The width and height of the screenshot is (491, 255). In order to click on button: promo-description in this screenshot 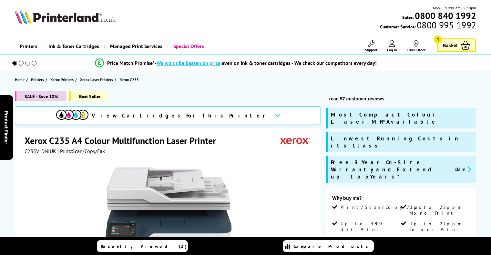, I will do `click(463, 169)`.